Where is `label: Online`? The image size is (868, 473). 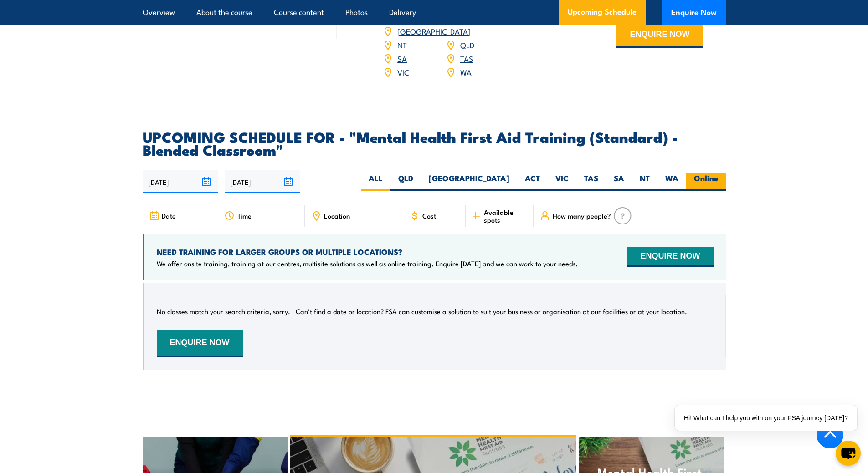
label: Online is located at coordinates (706, 182).